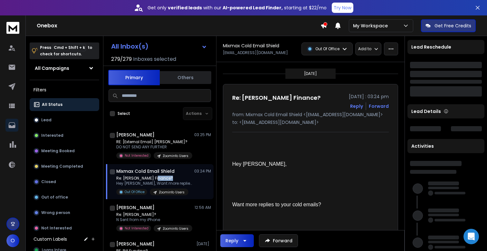 This screenshot has height=251, width=487. Describe the element at coordinates (278, 241) in the screenshot. I see `button: Forward` at that location.